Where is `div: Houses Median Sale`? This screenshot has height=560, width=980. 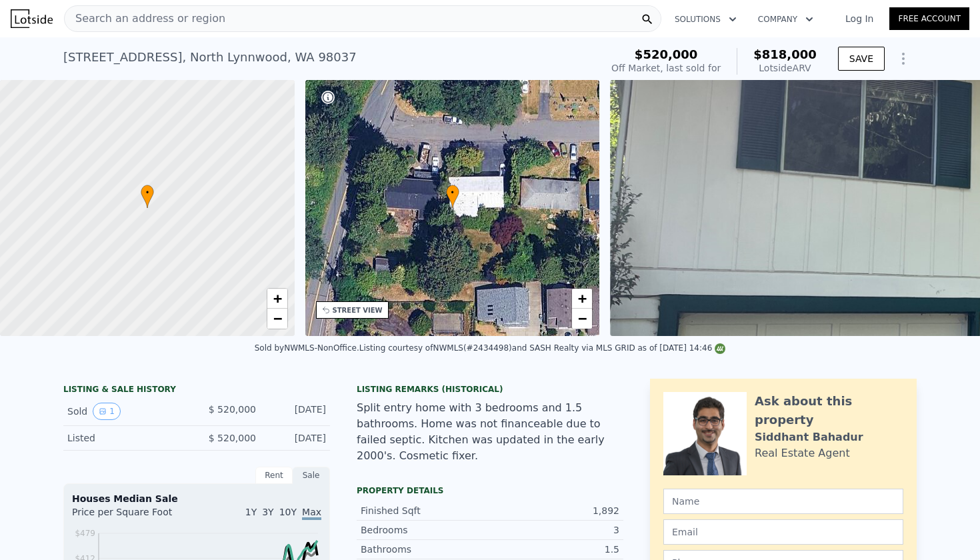 div: Houses Median Sale is located at coordinates (197, 498).